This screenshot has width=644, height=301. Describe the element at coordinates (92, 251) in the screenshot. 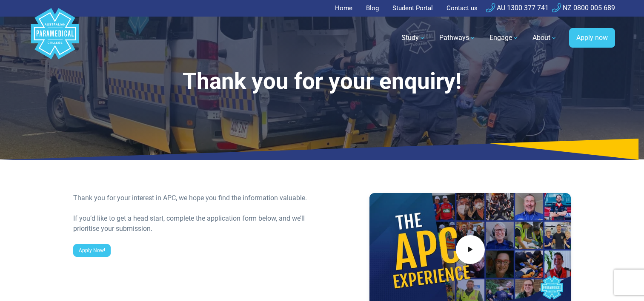

I see `a: Apply Now!` at that location.